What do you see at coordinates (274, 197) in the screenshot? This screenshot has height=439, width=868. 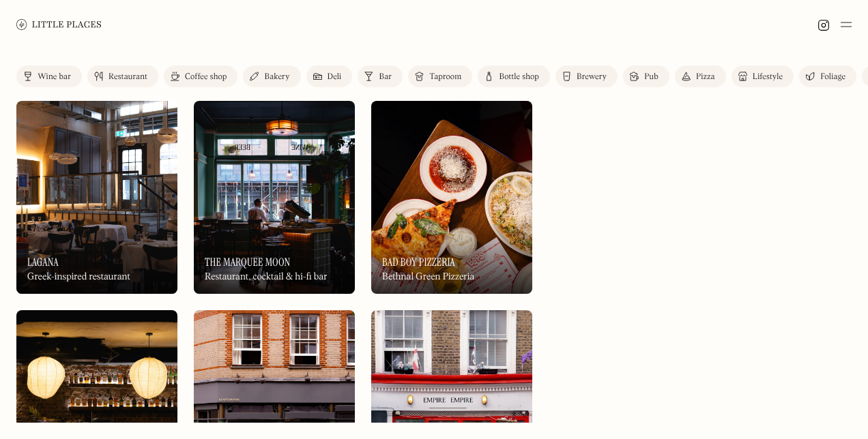 I see `a: The Marquee MoonThe Marquee MoonThe Marquee MoonRestaurant, cocktail & hi-fi bar` at bounding box center [274, 197].